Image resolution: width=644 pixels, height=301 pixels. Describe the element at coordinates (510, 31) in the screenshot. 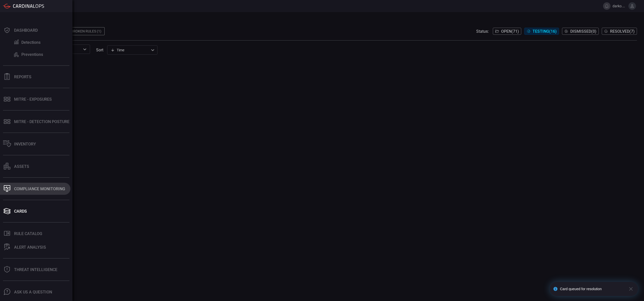

I see `span: Open ( 71 )` at that location.